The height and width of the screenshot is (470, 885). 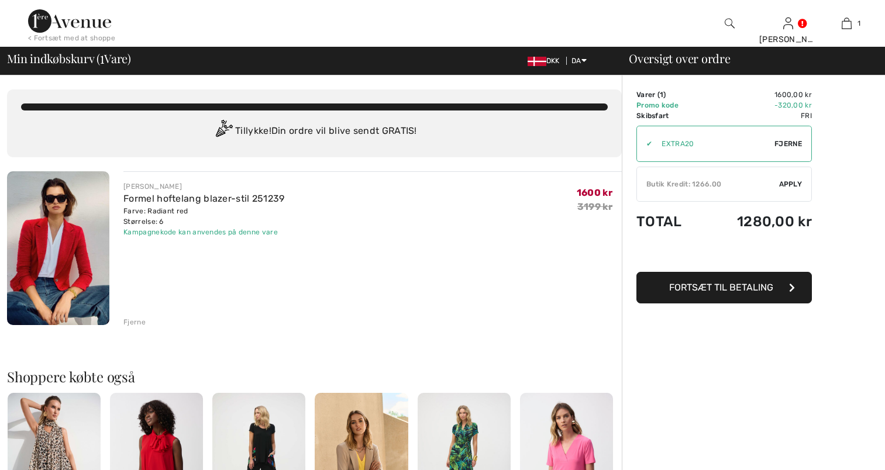 I want to click on td: Skibsfart, so click(x=669, y=116).